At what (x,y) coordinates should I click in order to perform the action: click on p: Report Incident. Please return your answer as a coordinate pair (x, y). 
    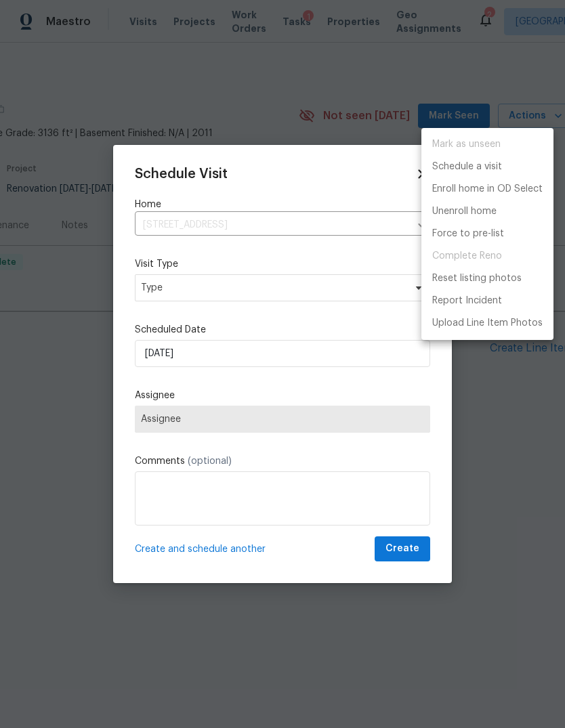
    Looking at the image, I should click on (466, 301).